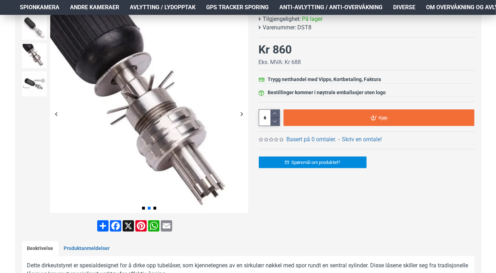 Image resolution: width=496 pixels, height=273 pixels. What do you see at coordinates (311, 139) in the screenshot?
I see `a: Basert på 0 omtaler.` at bounding box center [311, 139].